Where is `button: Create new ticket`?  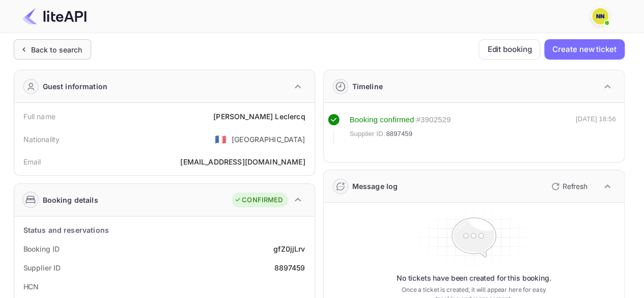
button: Create new ticket is located at coordinates (584, 49).